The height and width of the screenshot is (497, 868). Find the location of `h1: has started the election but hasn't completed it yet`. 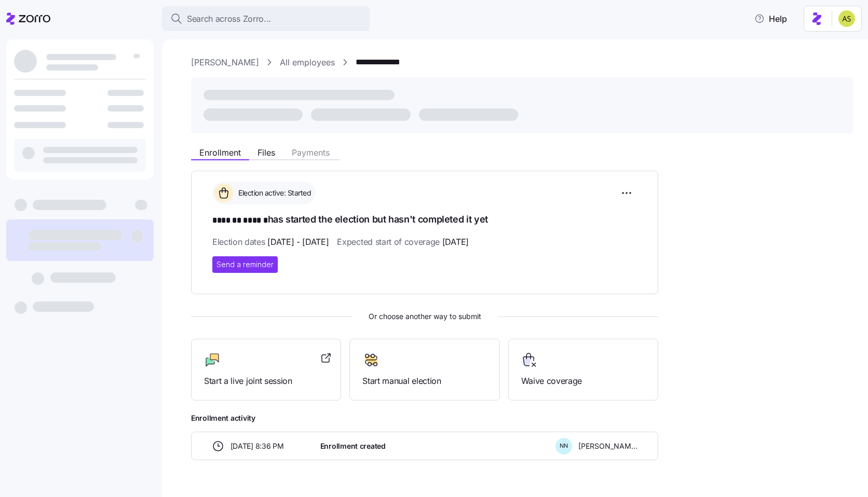

h1: has started the election but hasn't completed it yet is located at coordinates (425, 220).